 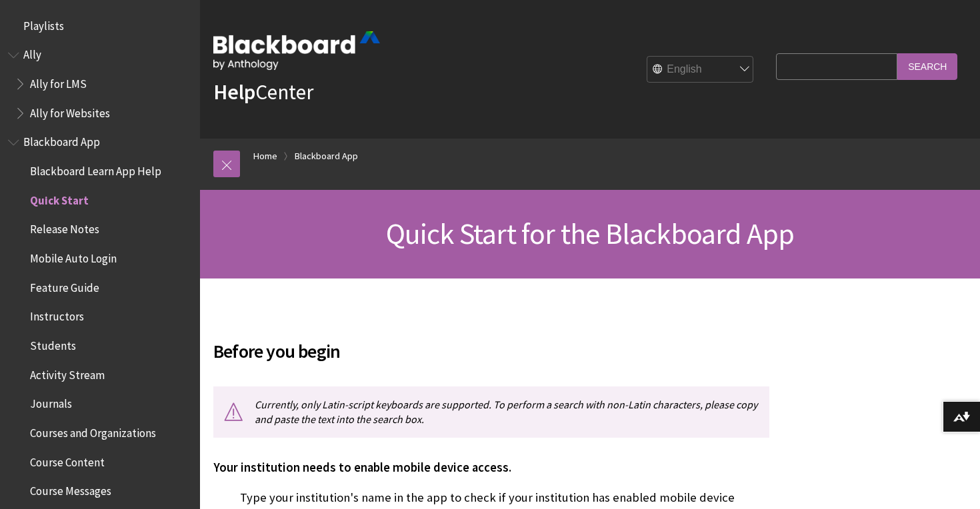 I want to click on span: Playlists, so click(x=43, y=23).